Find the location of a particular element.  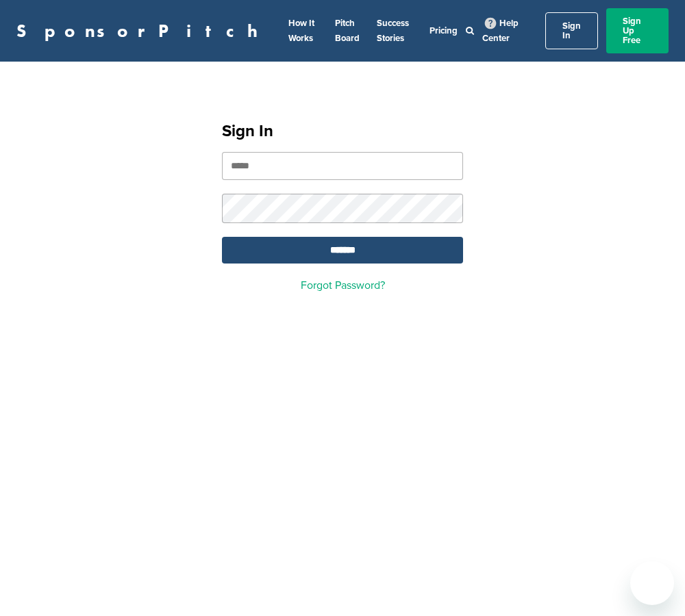

h1: Sign In is located at coordinates (342, 132).